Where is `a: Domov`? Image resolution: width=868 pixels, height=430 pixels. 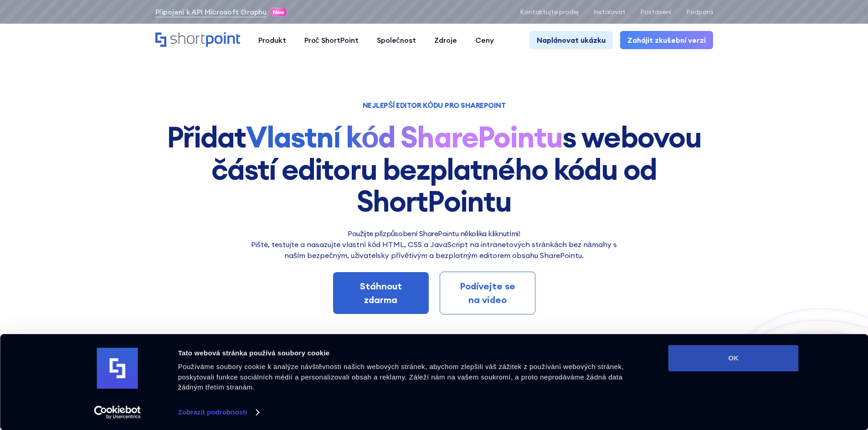
a: Domov is located at coordinates (198, 40).